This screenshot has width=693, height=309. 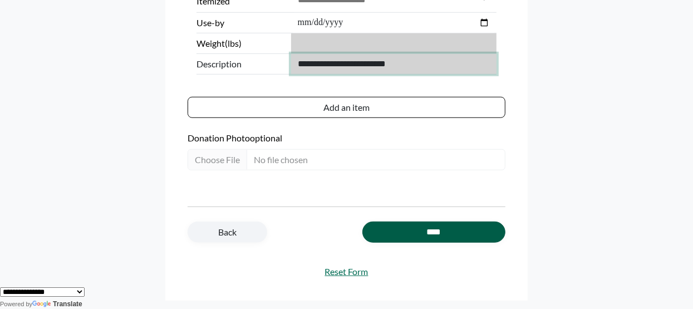 What do you see at coordinates (242, 43) in the screenshot?
I see `label: Weight` at bounding box center [242, 43].